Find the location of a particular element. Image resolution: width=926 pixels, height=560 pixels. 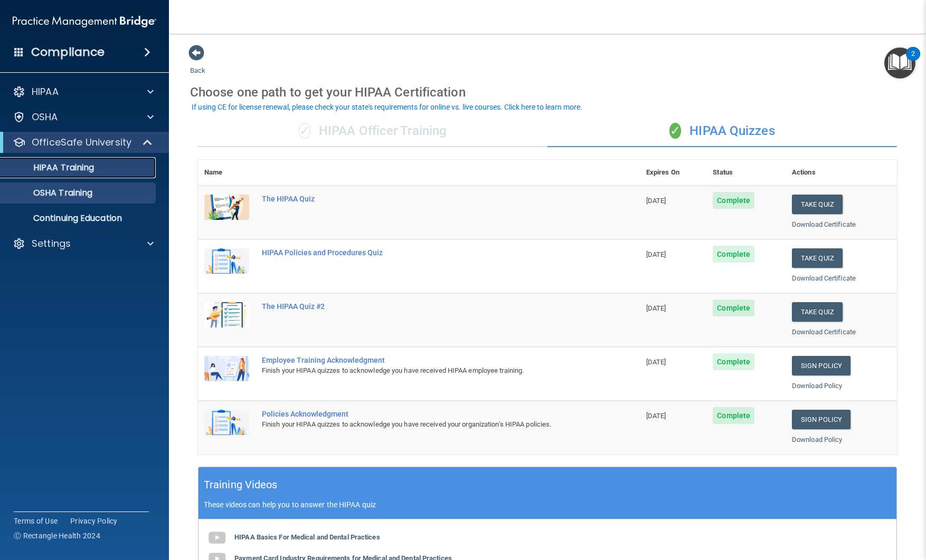

div: If using CE for license renewal, please check your state's requirements for online vs. live cours... is located at coordinates (387, 107).